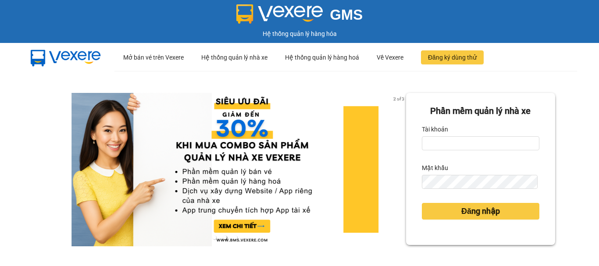  What do you see at coordinates (322, 57) in the screenshot?
I see `div: Hệ thống quản lý hàng hoá` at bounding box center [322, 57].